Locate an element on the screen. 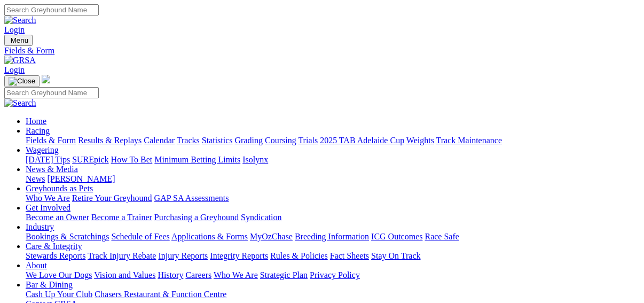  a: Coursing is located at coordinates (280, 140).